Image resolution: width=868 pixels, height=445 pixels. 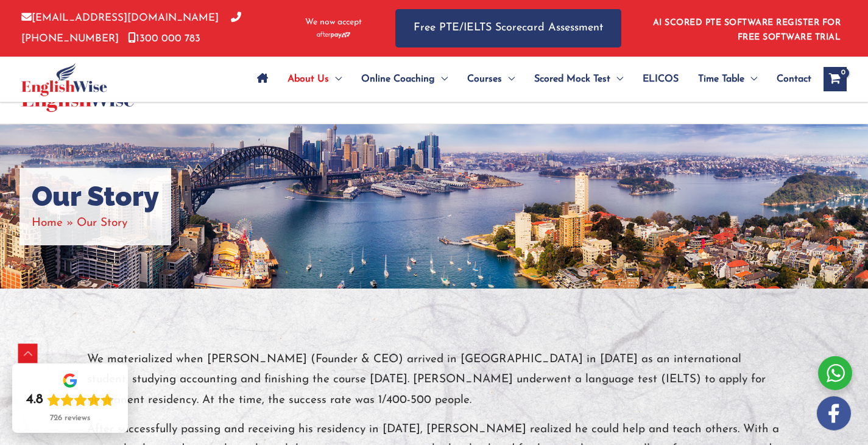 I want to click on img: Afterpay-Logo, so click(x=333, y=34).